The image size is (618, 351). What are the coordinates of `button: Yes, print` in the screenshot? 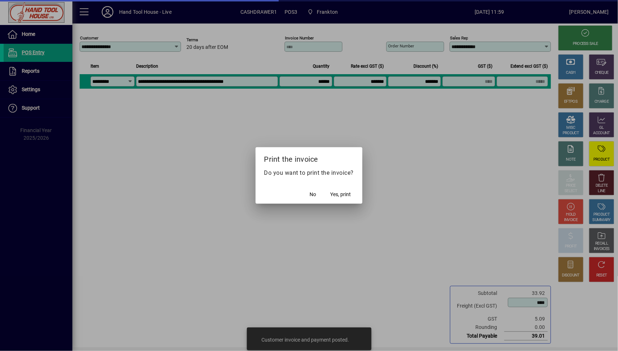 It's located at (340, 194).